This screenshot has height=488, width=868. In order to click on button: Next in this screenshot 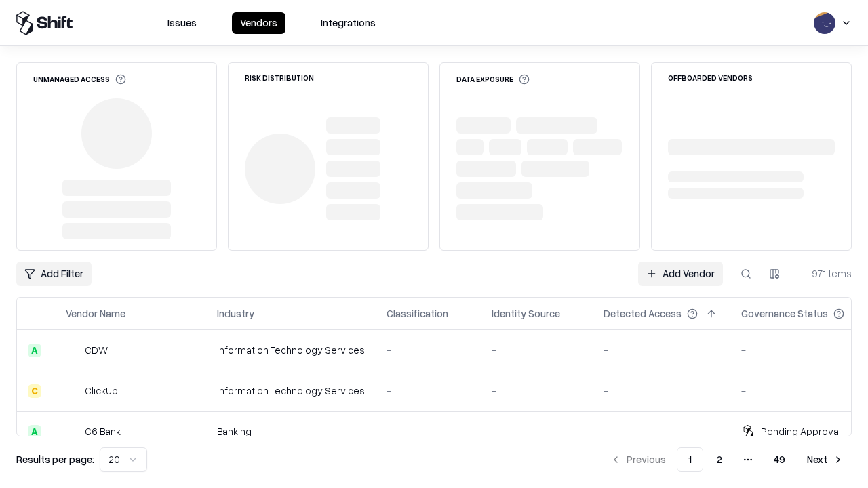, I will do `click(825, 460)`.